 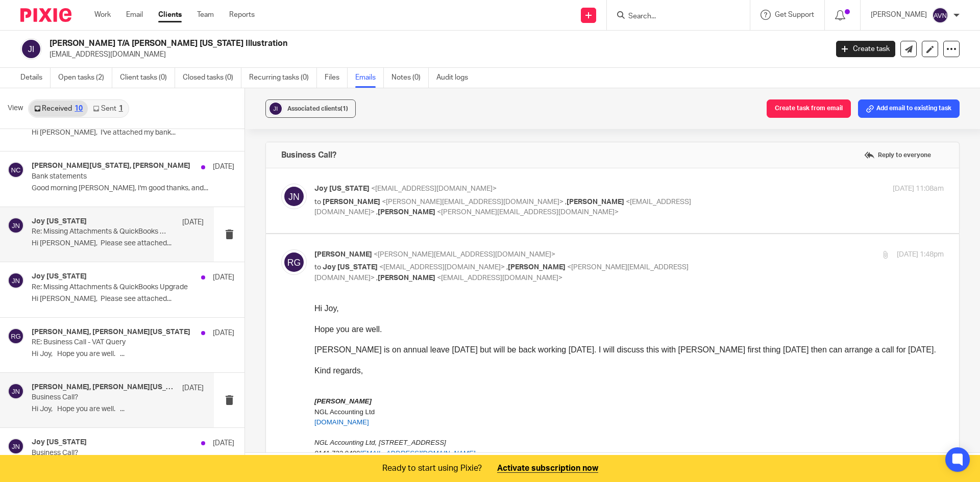 What do you see at coordinates (108, 109) in the screenshot?
I see `a: Sent1` at bounding box center [108, 109].